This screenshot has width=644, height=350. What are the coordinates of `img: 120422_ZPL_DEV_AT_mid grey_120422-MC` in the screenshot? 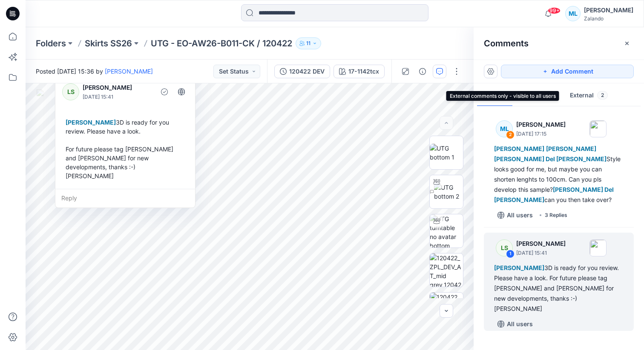 It's located at (447, 309).